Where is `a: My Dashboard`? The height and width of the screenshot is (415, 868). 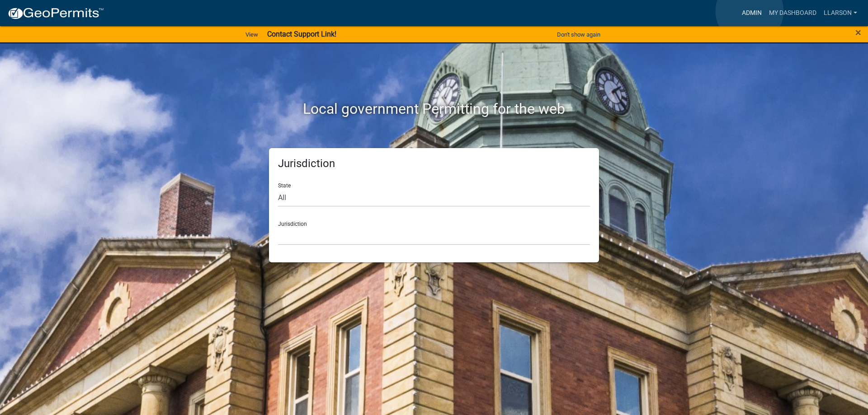 a: My Dashboard is located at coordinates (793, 13).